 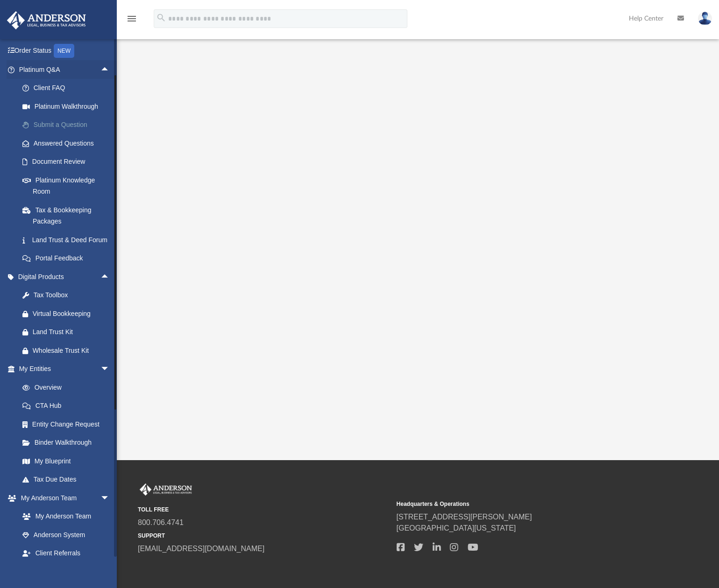 What do you see at coordinates (68, 350) in the screenshot?
I see `a: Wholesale Trust Kit` at bounding box center [68, 350].